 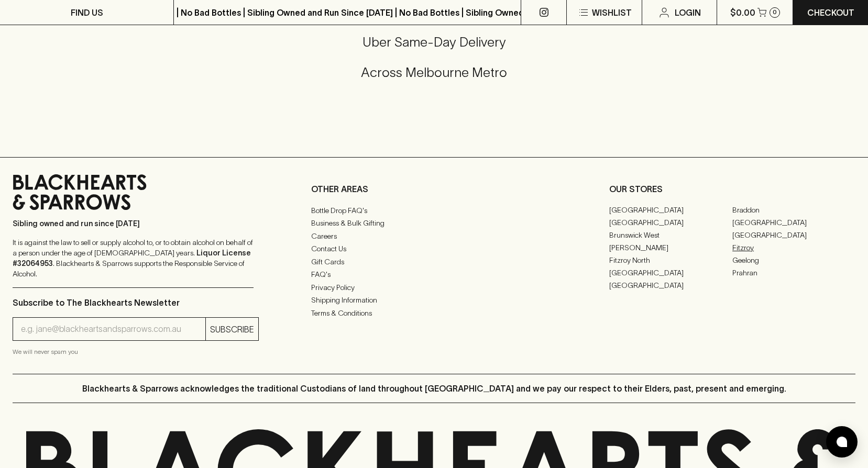 What do you see at coordinates (732, 189) in the screenshot?
I see `p: OUR STORES` at bounding box center [732, 189].